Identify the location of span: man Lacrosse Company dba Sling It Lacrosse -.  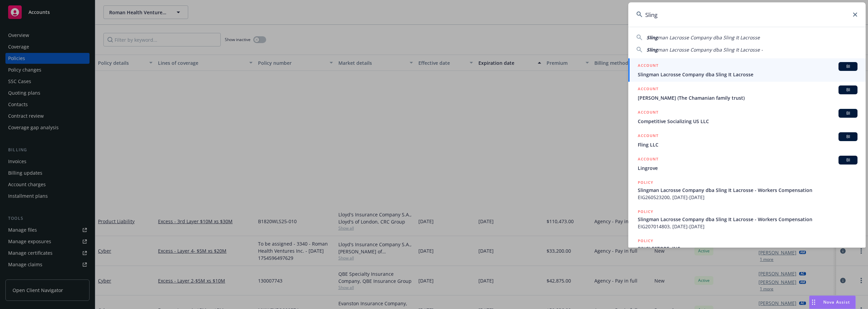
(711, 50).